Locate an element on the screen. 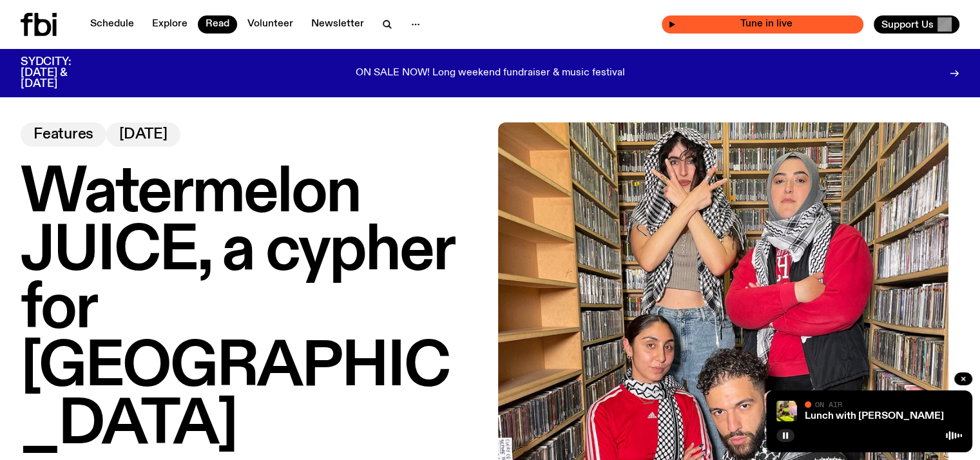 The height and width of the screenshot is (460, 980). button: Support Us is located at coordinates (916, 24).